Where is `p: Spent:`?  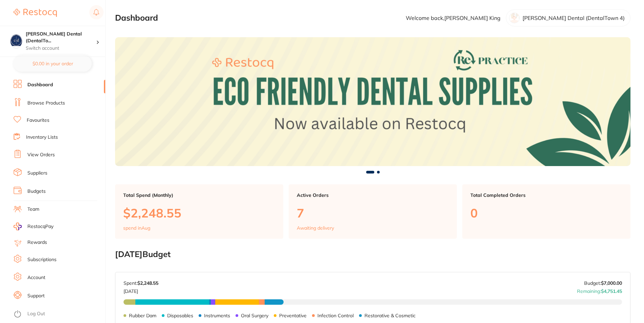 p: Spent: is located at coordinates (141, 283).